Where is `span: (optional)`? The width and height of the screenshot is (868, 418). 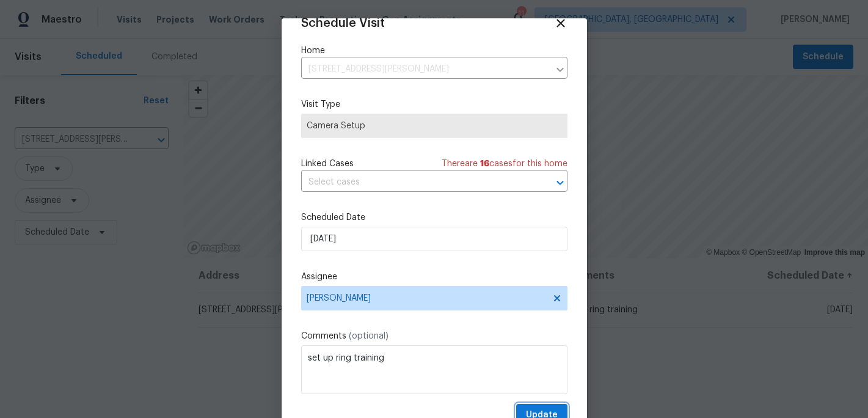
span: (optional) is located at coordinates (369, 336).